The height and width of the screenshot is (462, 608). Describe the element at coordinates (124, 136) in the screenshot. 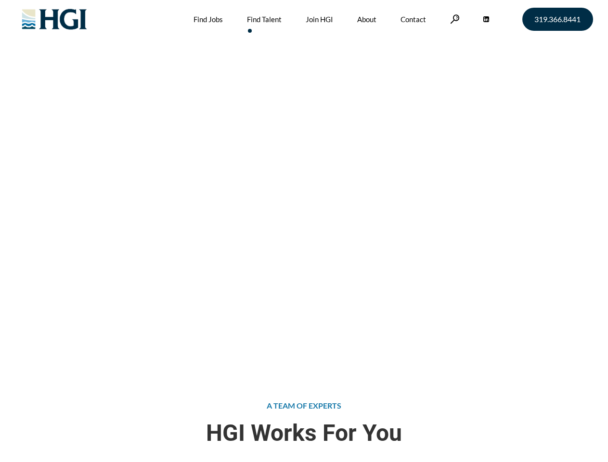

I see `a: Home` at that location.